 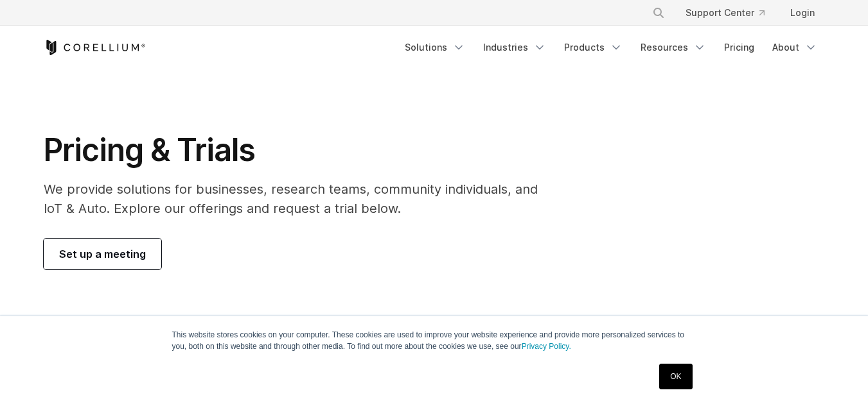 I want to click on a: Industries, so click(x=514, y=47).